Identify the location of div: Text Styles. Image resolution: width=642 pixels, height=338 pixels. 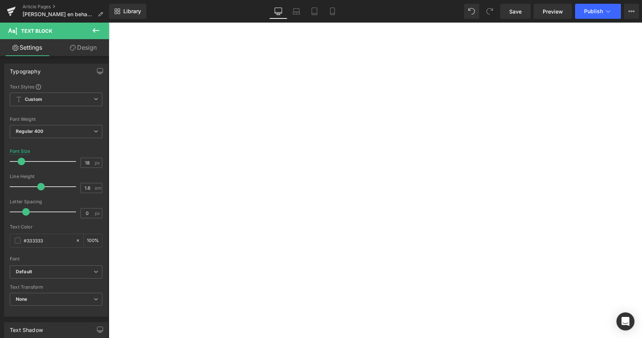
(56, 86).